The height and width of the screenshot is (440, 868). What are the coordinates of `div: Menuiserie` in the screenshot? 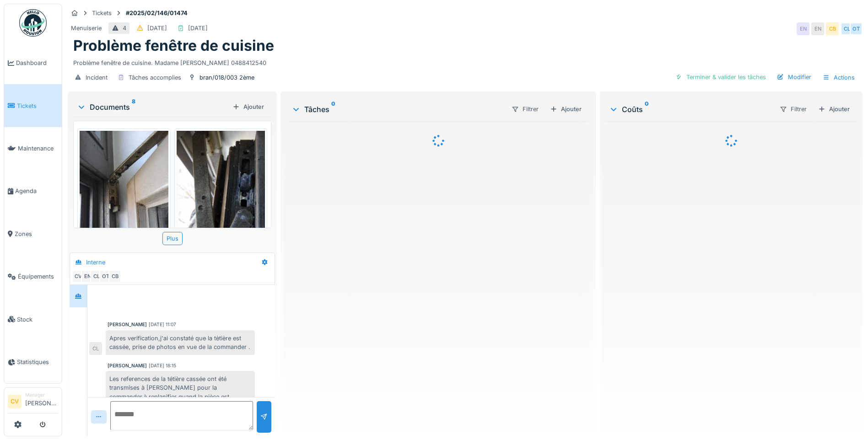 It's located at (86, 28).